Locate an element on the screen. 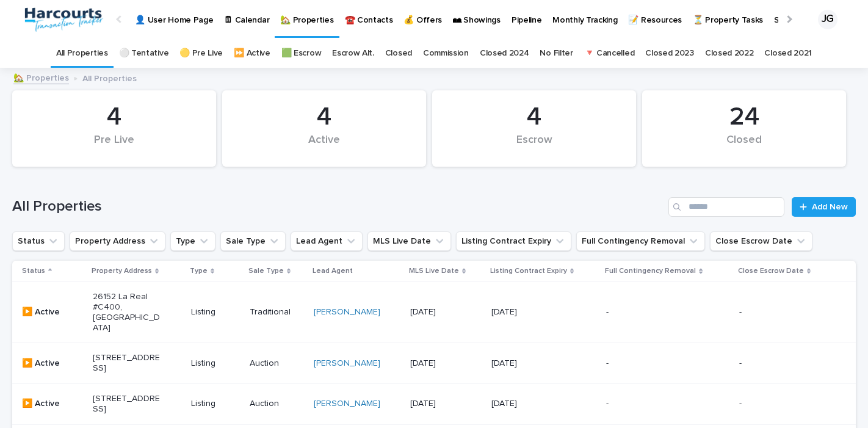 This screenshot has height=428, width=868. a: 🏡 Properties is located at coordinates (41, 77).